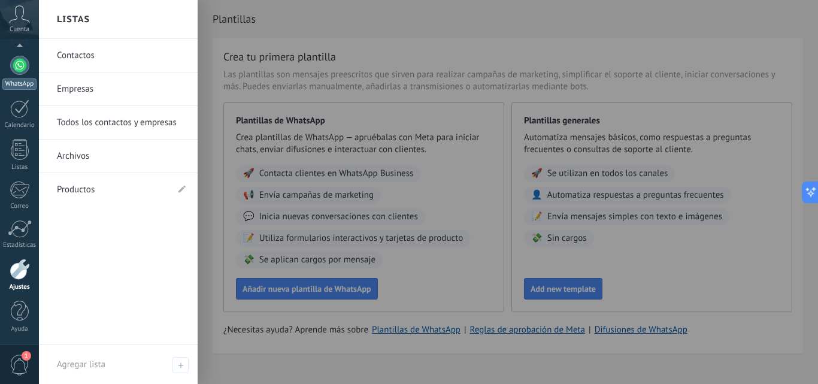 The width and height of the screenshot is (818, 384). Describe the element at coordinates (121, 56) in the screenshot. I see `a: Contactos` at that location.